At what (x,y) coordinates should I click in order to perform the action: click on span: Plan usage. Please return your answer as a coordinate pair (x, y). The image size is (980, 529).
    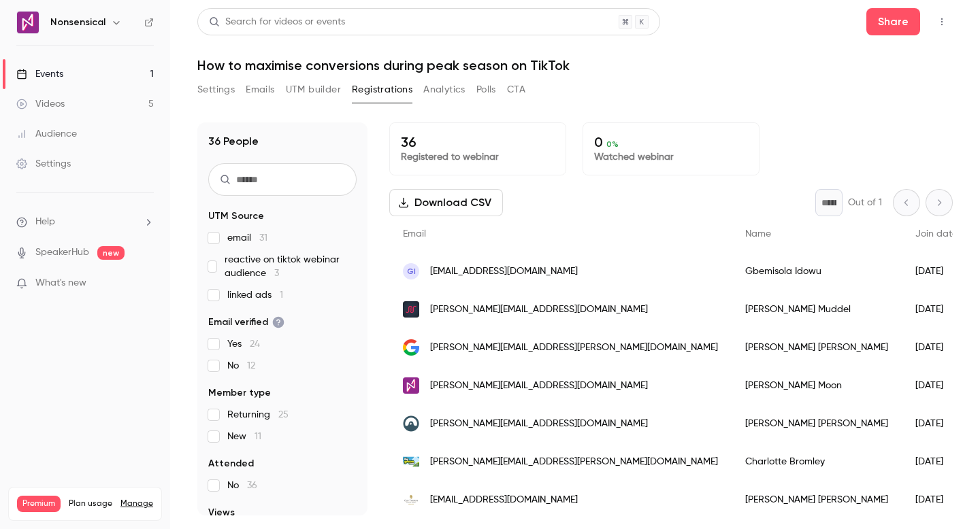
    Looking at the image, I should click on (90, 504).